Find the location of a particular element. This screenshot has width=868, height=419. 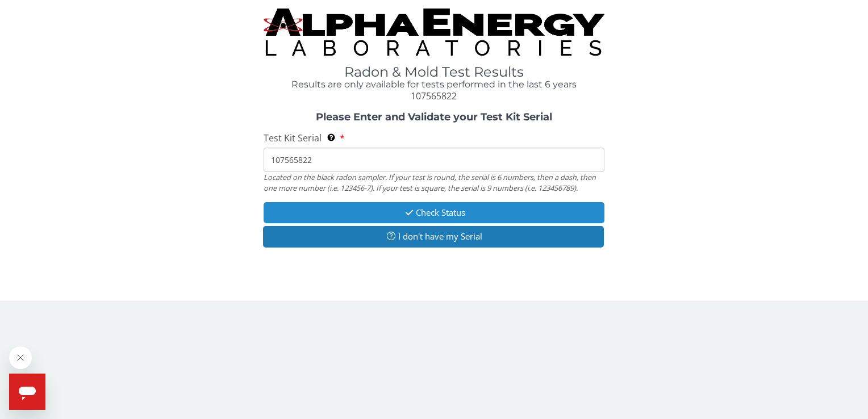

span: 107565822 is located at coordinates (433, 96).